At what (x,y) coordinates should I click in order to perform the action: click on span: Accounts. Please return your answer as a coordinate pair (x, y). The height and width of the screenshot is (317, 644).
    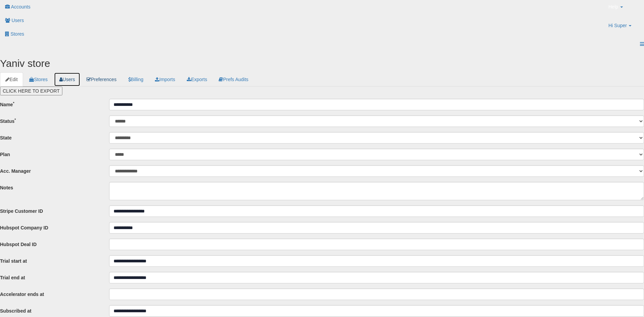
    Looking at the image, I should click on (21, 7).